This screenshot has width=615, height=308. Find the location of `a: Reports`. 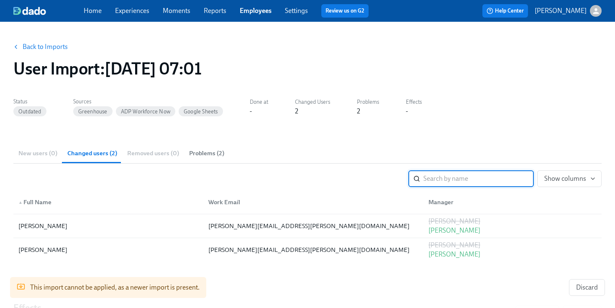

a: Reports is located at coordinates (215, 10).